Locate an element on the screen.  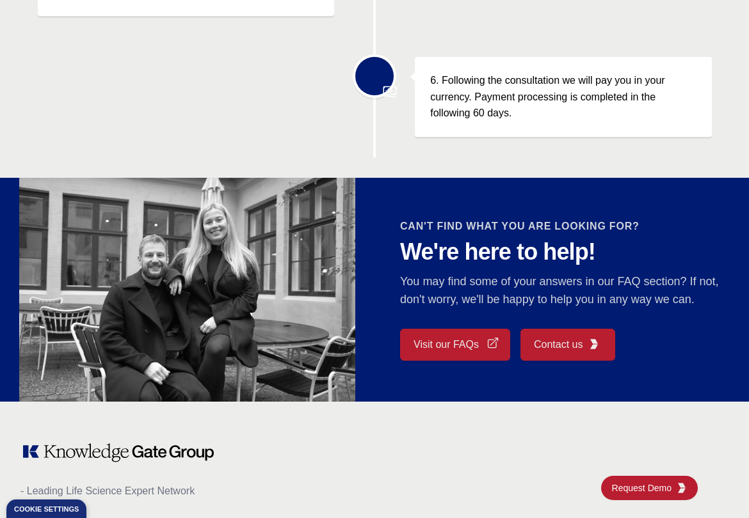
p: We're here to help! is located at coordinates (564, 252).